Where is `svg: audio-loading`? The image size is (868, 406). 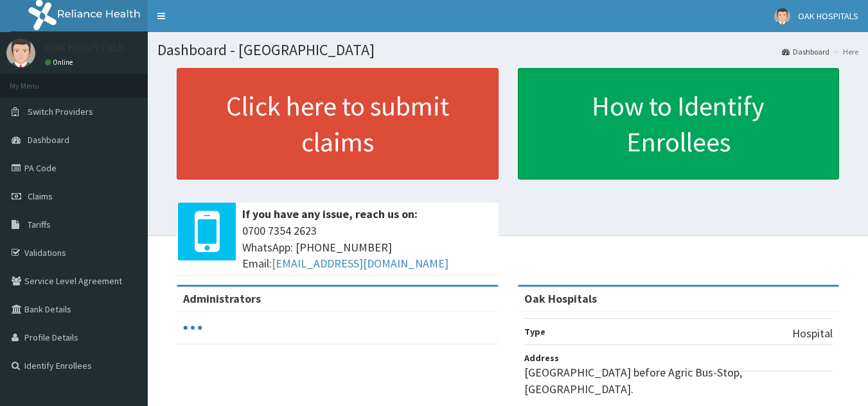 svg: audio-loading is located at coordinates (193, 328).